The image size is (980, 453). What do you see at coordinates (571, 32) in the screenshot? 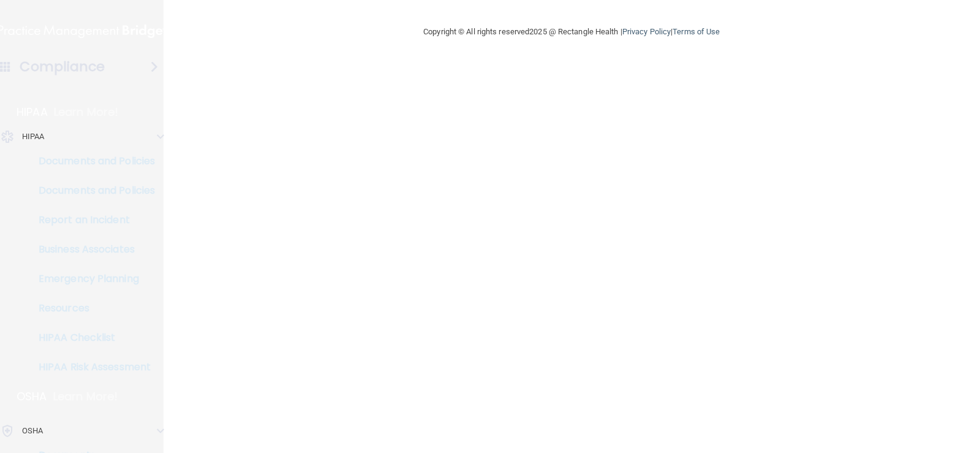
I see `div: Copyright © All rights reserved 2025 @ Rectangle Health | |` at bounding box center [571, 32].